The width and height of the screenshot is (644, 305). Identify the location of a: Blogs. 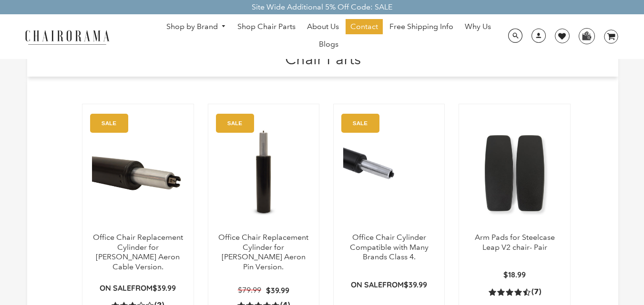
(329, 44).